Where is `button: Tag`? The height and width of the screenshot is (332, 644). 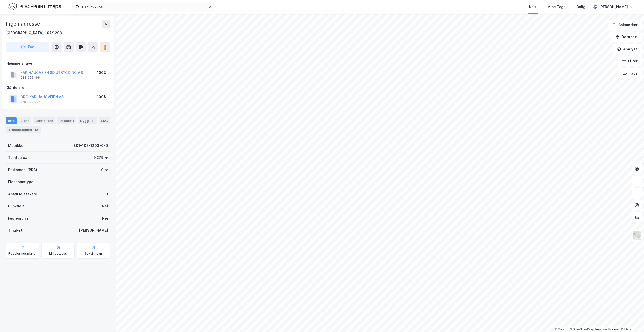 button: Tag is located at coordinates (28, 47).